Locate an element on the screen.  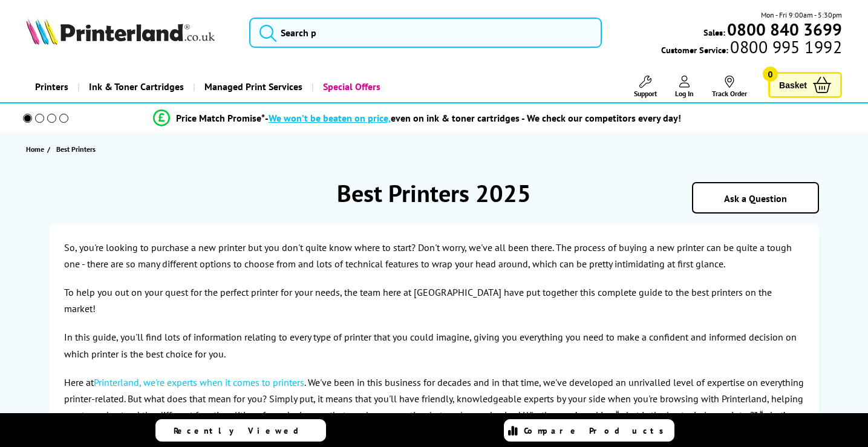
a: Managed Print Services is located at coordinates (252, 87).